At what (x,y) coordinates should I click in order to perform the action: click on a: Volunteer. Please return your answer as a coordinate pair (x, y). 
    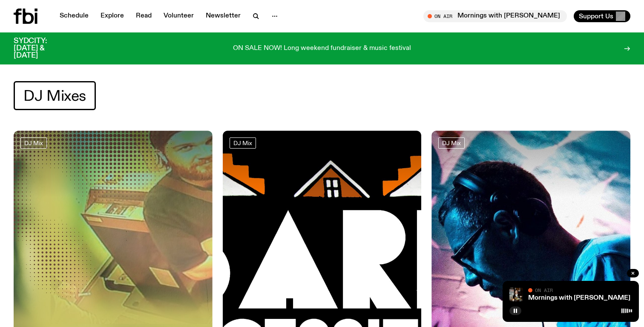
    Looking at the image, I should click on (179, 16).